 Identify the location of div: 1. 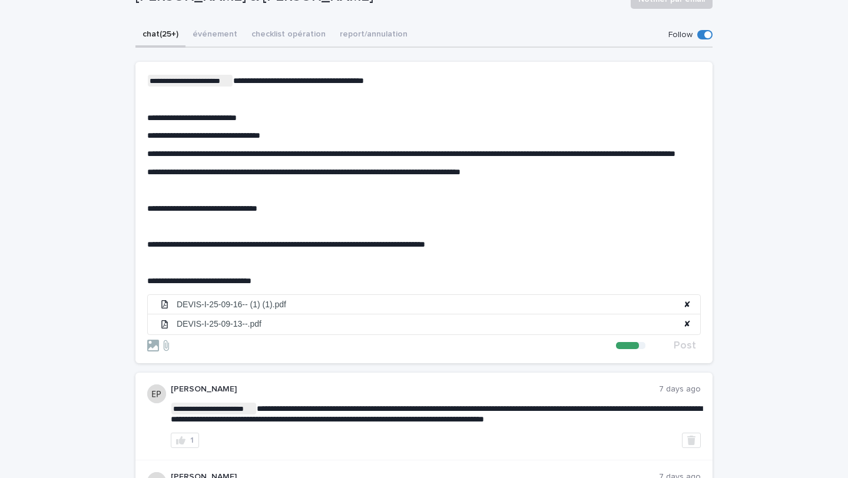
(192, 441).